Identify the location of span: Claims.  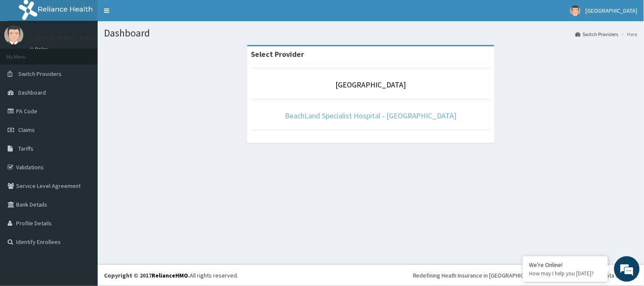
(26, 130).